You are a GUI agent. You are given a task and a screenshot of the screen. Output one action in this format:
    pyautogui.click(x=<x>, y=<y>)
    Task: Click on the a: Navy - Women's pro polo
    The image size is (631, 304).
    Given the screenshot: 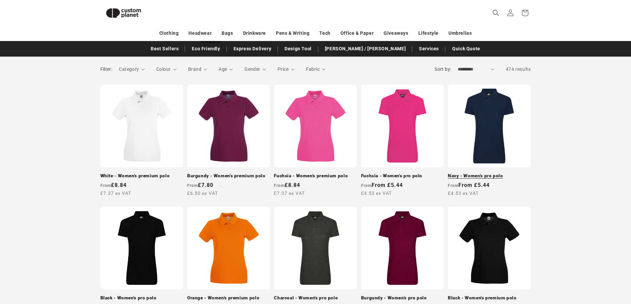 What is the action you would take?
    pyautogui.click(x=489, y=176)
    